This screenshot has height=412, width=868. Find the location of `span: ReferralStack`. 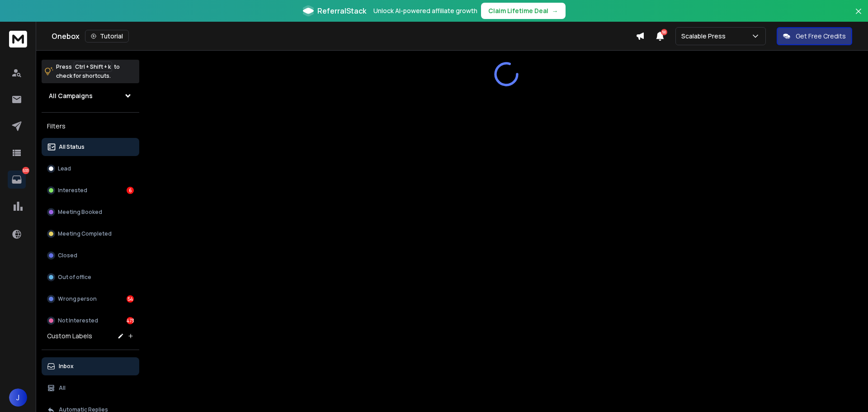

span: ReferralStack is located at coordinates (342, 11).